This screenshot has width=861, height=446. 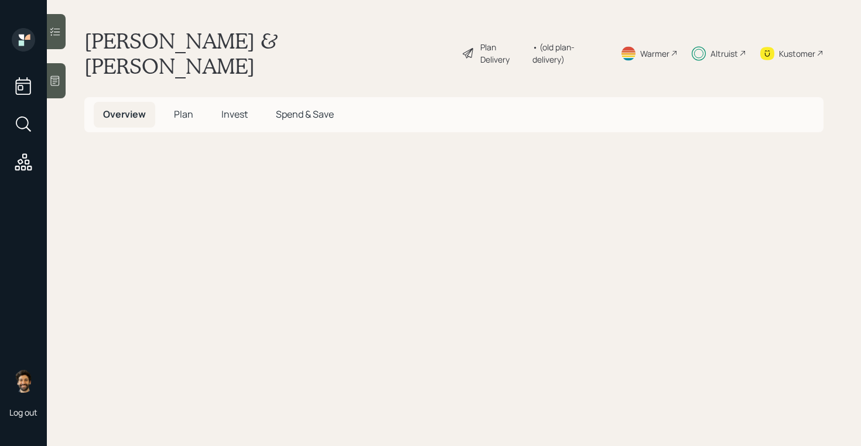 What do you see at coordinates (183, 114) in the screenshot?
I see `span: Plan` at bounding box center [183, 114].